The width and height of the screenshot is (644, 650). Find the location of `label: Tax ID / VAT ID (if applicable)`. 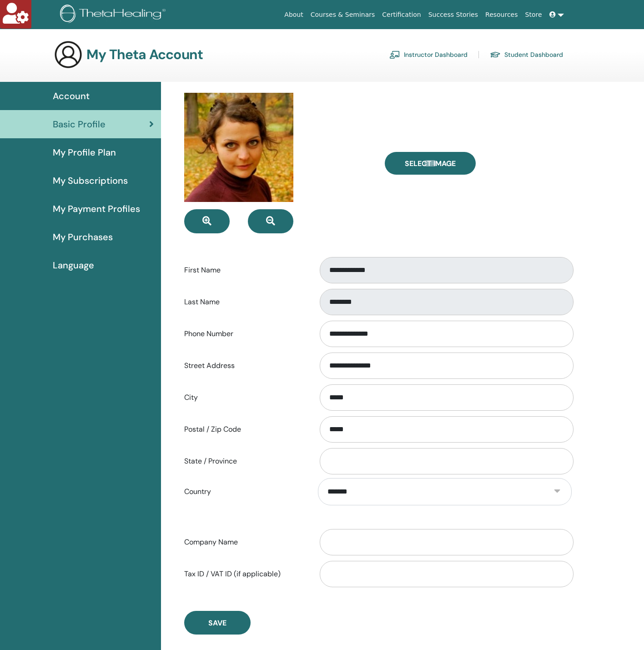

label: Tax ID / VAT ID (if applicable) is located at coordinates (244, 574).